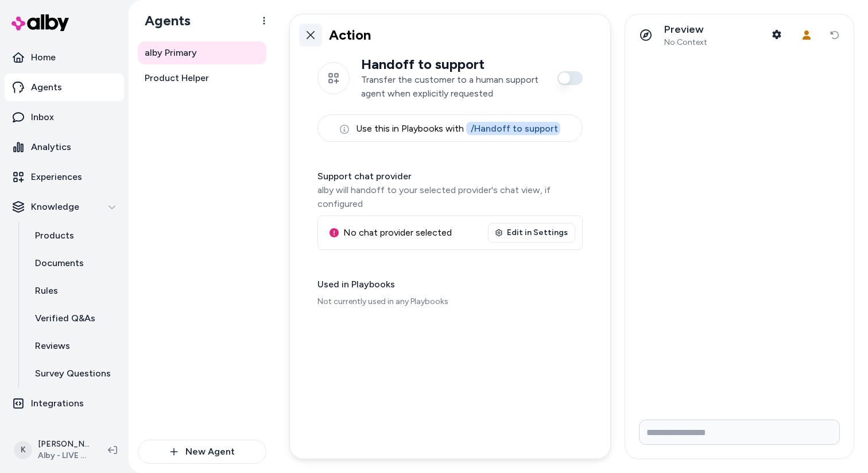 The width and height of the screenshot is (868, 473). I want to click on img: alby Logo, so click(40, 23).